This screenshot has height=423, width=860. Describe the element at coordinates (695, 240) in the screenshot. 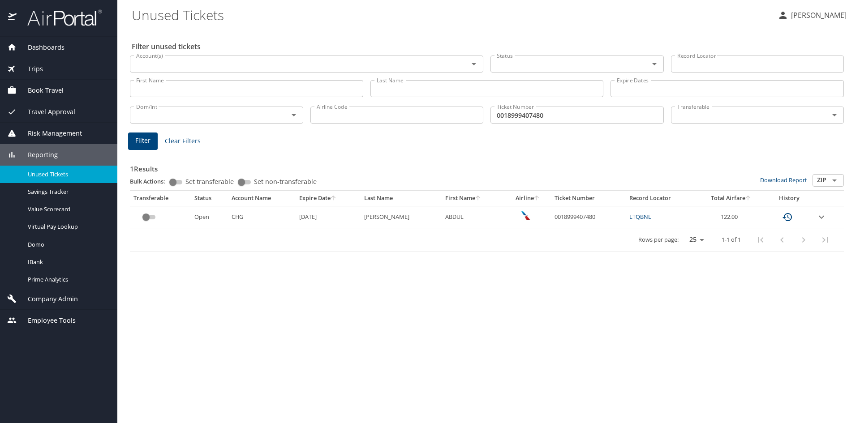

I see `select: rows per page` at that location.